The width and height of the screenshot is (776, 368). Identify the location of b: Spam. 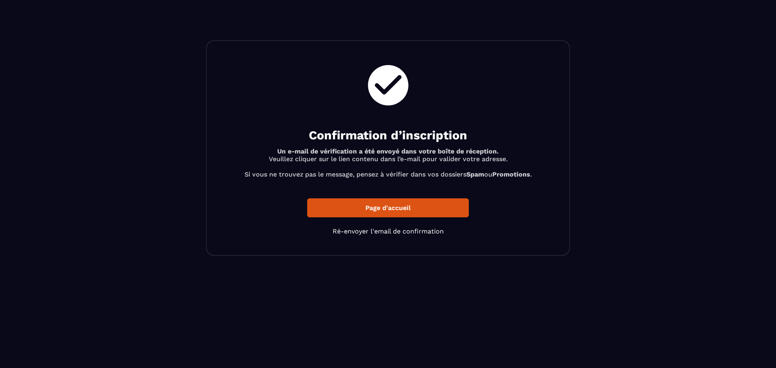
(475, 174).